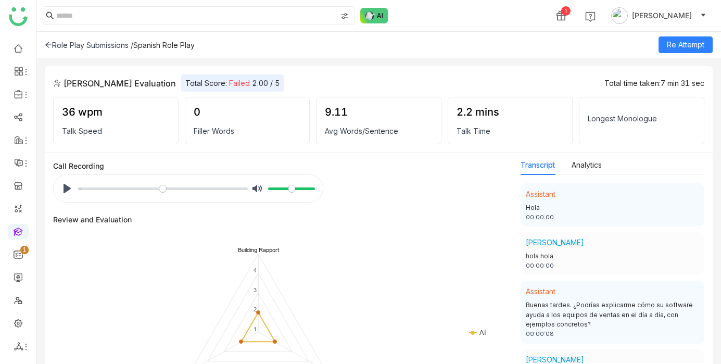 This screenshot has width=721, height=364. Describe the element at coordinates (240, 83) in the screenshot. I see `span: Failed` at that location.